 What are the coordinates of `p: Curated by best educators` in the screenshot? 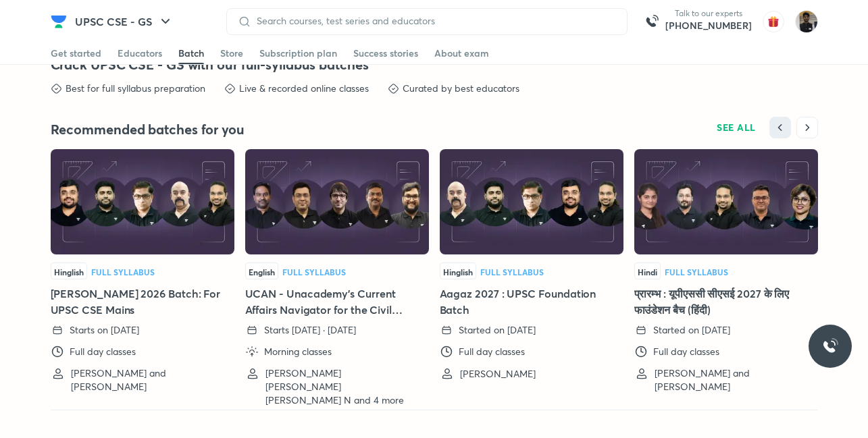 It's located at (461, 89).